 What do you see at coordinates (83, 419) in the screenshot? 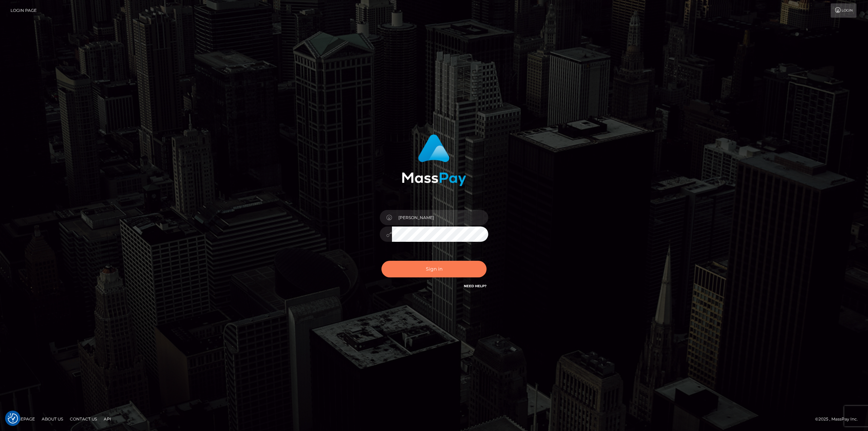
I see `a: Contact Us` at bounding box center [83, 419].